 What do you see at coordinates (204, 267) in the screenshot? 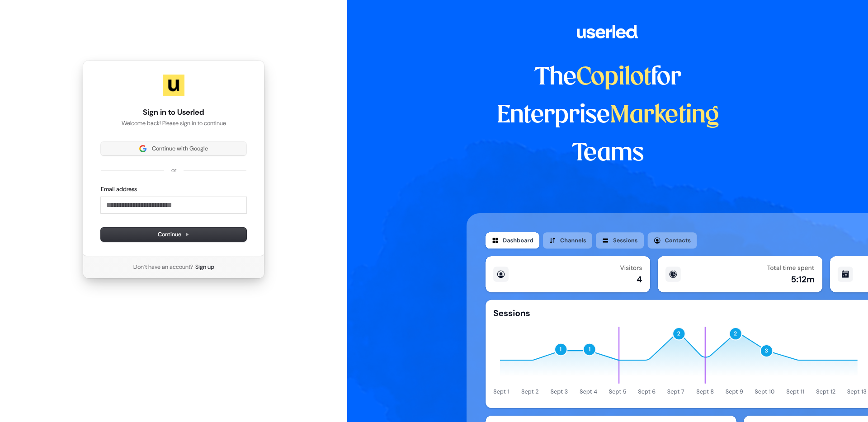
I see `a: Sign up` at bounding box center [204, 267].